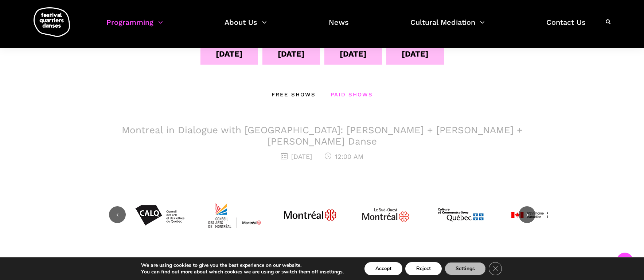 Image resolution: width=644 pixels, height=280 pixels. What do you see at coordinates (495, 269) in the screenshot?
I see `button: Close GDPR Cookie Banner` at bounding box center [495, 269].